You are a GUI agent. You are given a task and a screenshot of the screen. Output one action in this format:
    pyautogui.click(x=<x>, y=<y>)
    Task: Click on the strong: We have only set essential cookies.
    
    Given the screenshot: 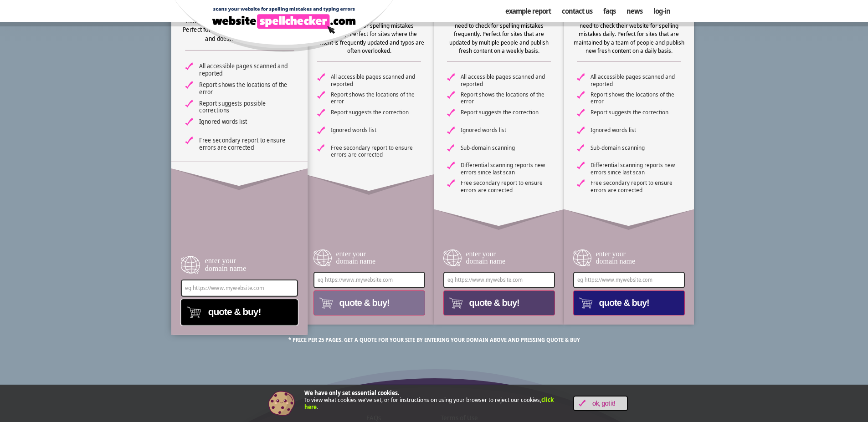 What is the action you would take?
    pyautogui.click(x=352, y=393)
    